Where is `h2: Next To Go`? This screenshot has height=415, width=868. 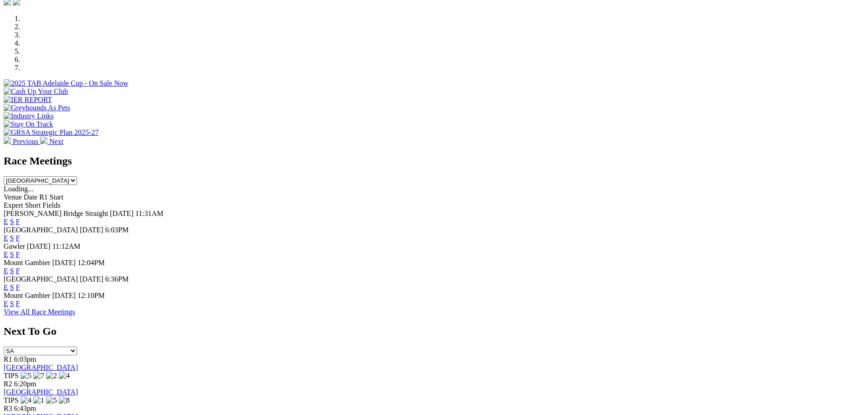 h2: Next To Go is located at coordinates (434, 331).